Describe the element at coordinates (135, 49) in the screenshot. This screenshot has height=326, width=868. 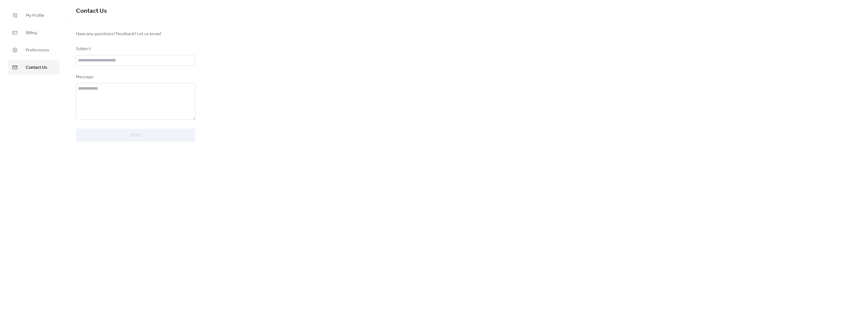
I see `div: Subject` at that location.